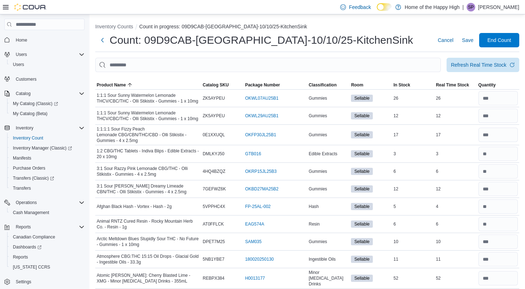  Describe the element at coordinates (357, 85) in the screenshot. I see `span: Room` at that location.